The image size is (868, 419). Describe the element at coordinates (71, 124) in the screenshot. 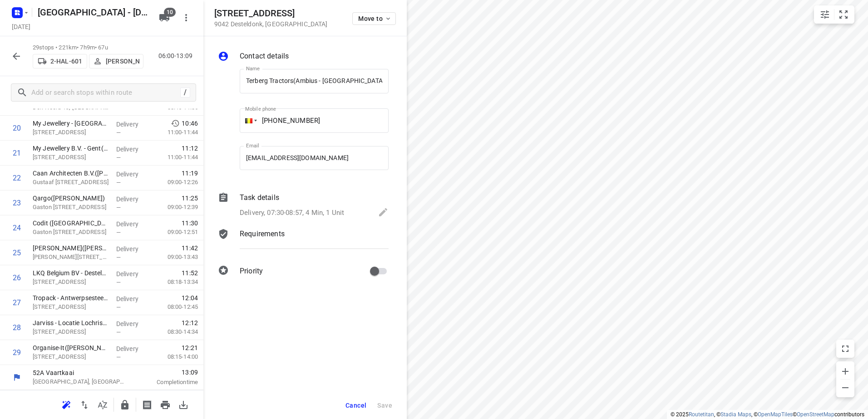

I see `p: My Jewellery - Gent - Kortedagsteeg(Storemanager - Gent -Kortedagsteeg)` at that location.